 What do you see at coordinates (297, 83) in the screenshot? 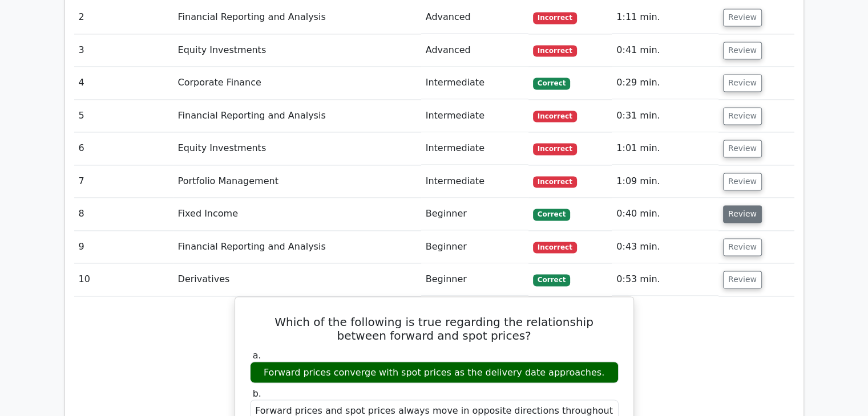
I see `td: Corporate Finance` at bounding box center [297, 83].